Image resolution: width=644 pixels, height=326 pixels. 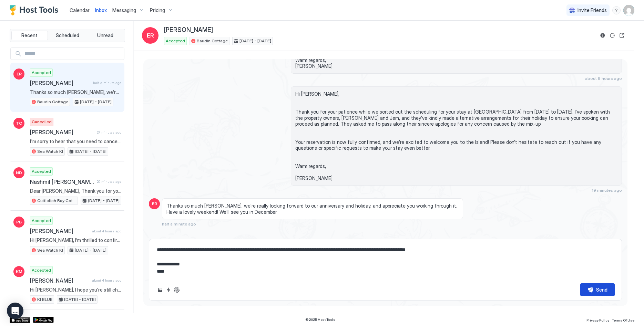 I want to click on input: Input Field, so click(x=73, y=53).